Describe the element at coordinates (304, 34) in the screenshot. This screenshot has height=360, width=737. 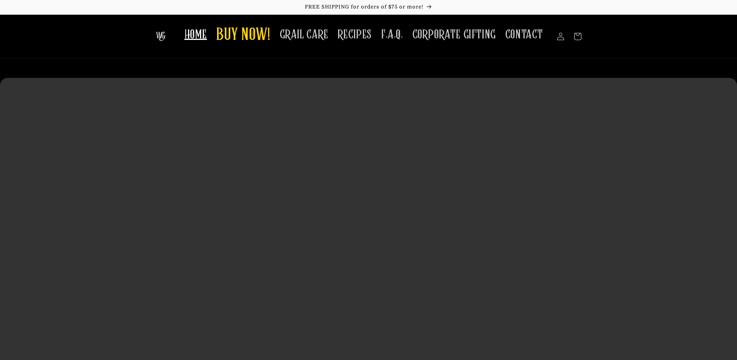
I see `span: GRAIL CARE` at that location.